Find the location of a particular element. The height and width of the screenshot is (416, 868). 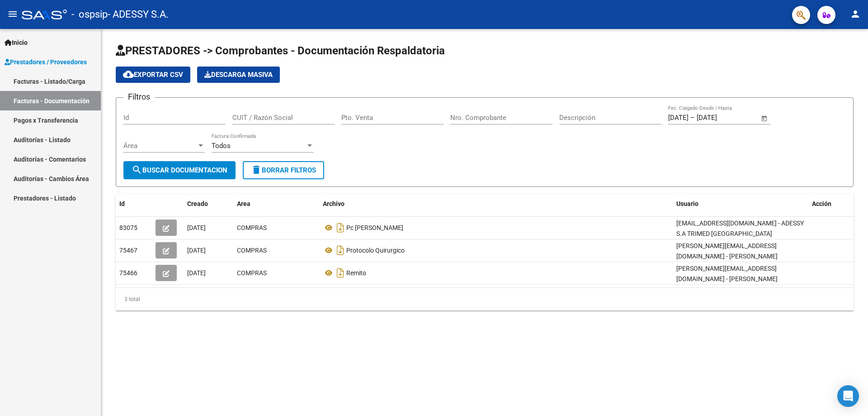

span: Usuario is located at coordinates (688, 204).